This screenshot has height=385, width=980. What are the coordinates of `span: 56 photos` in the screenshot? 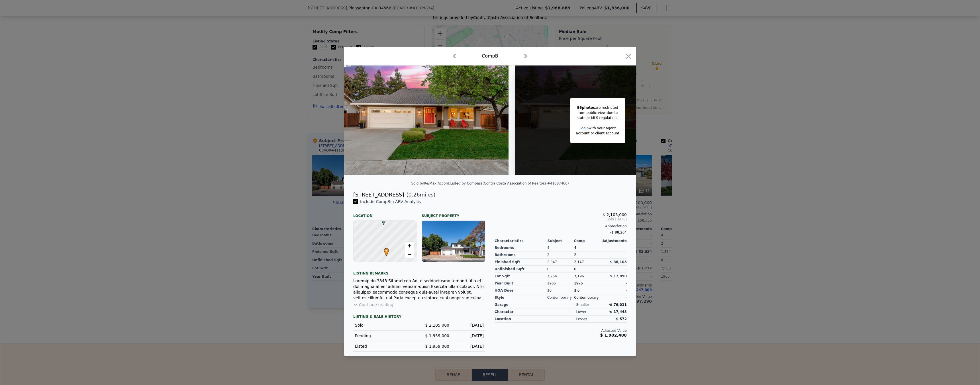 It's located at (586, 108).